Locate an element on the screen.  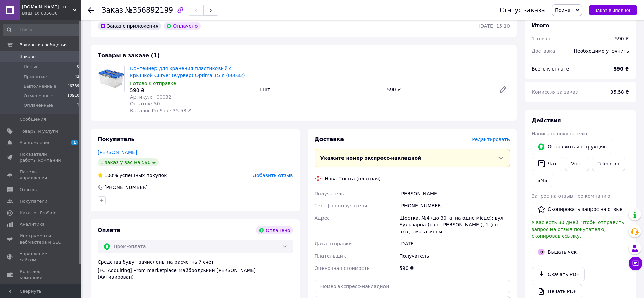
span: skovoroda.com.ua - посуда, бытовая техника, текстиль is located at coordinates (48, 7).